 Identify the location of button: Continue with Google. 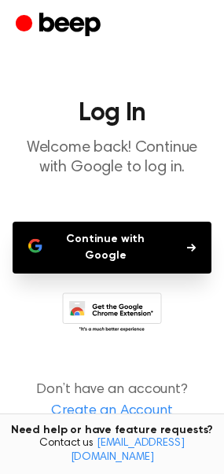
(112, 248).